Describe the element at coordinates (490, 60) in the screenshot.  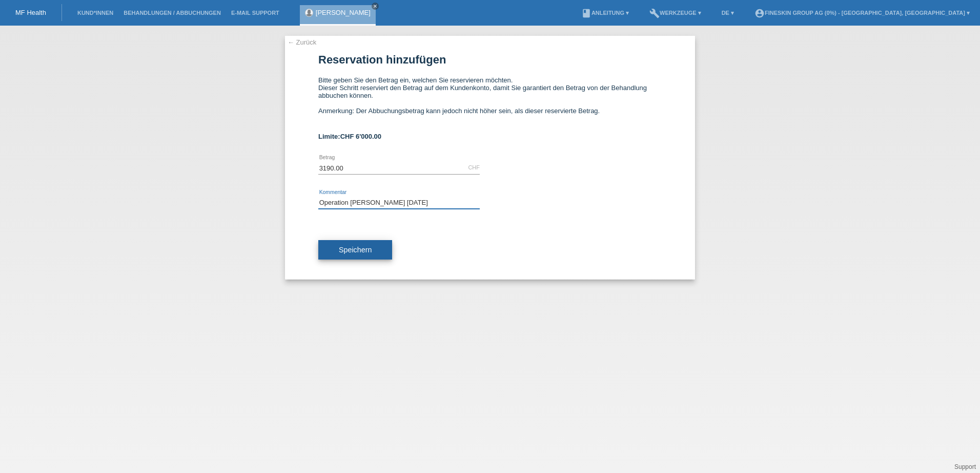
I see `h1: Reservation hinzufügen` at that location.